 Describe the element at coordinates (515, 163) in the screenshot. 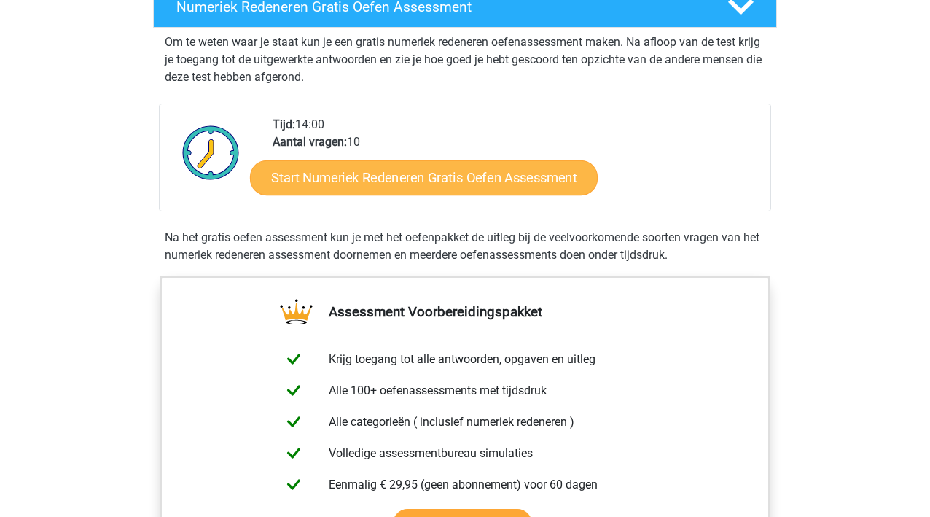

I see `div: 14:00 10` at that location.